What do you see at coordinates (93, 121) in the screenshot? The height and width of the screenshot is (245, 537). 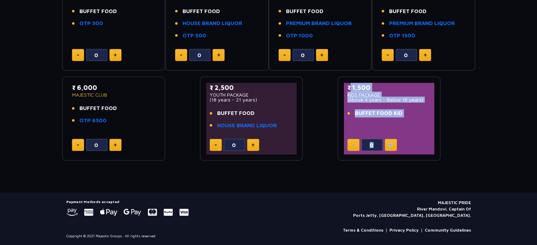 I see `a: OTP 6500` at bounding box center [93, 121].